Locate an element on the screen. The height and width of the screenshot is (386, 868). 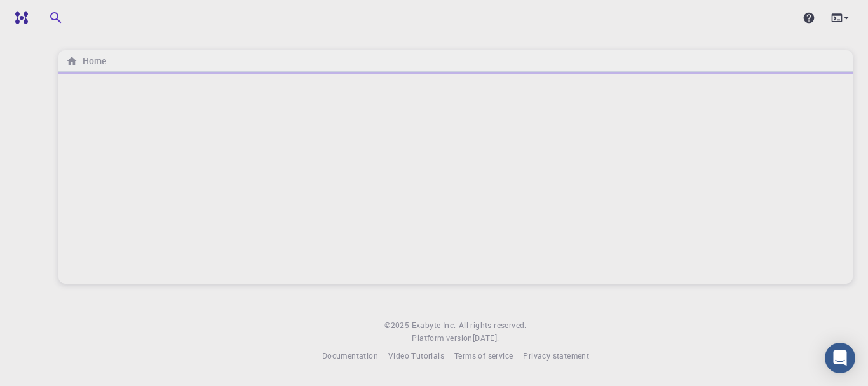
span: Terms of service is located at coordinates (483, 355).